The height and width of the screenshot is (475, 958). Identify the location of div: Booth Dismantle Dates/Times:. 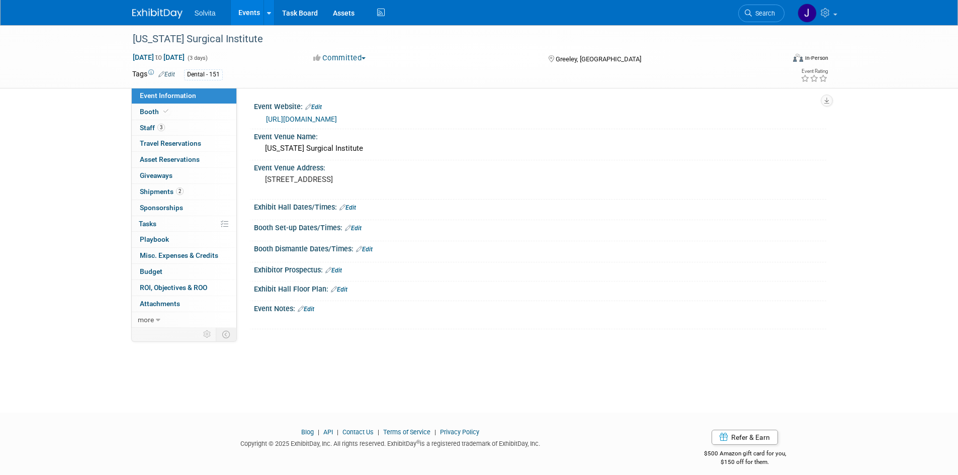
(540, 248).